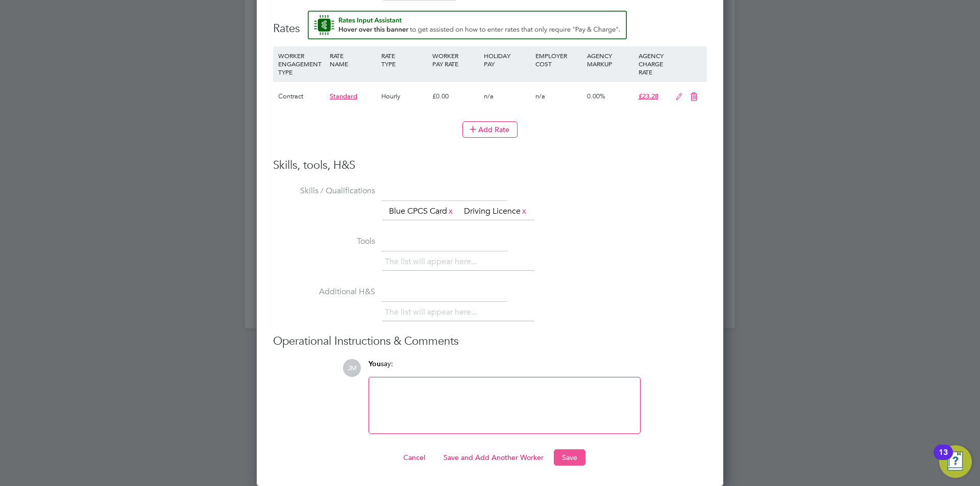  What do you see at coordinates (324, 292) in the screenshot?
I see `label: Additional H&S` at bounding box center [324, 292].